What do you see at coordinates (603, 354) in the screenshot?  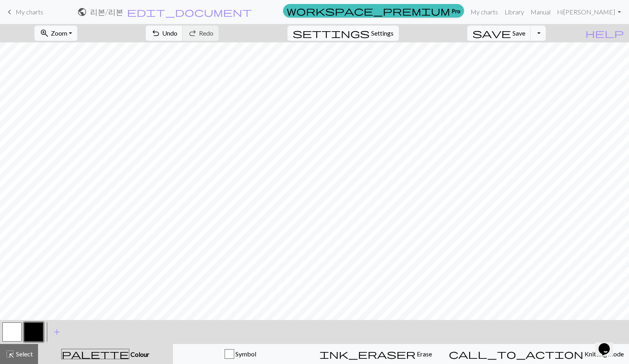 I see `span: Knitting mode` at bounding box center [603, 354].